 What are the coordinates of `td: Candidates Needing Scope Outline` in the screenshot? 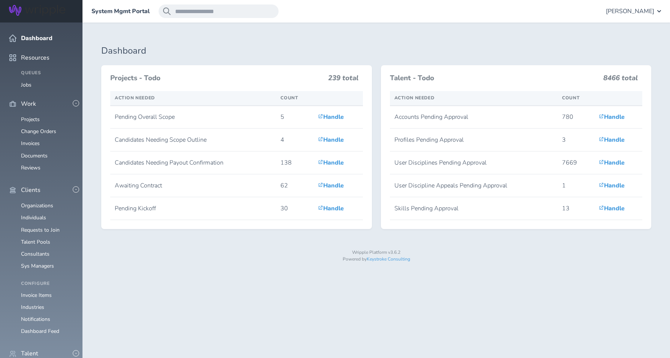 It's located at (193, 140).